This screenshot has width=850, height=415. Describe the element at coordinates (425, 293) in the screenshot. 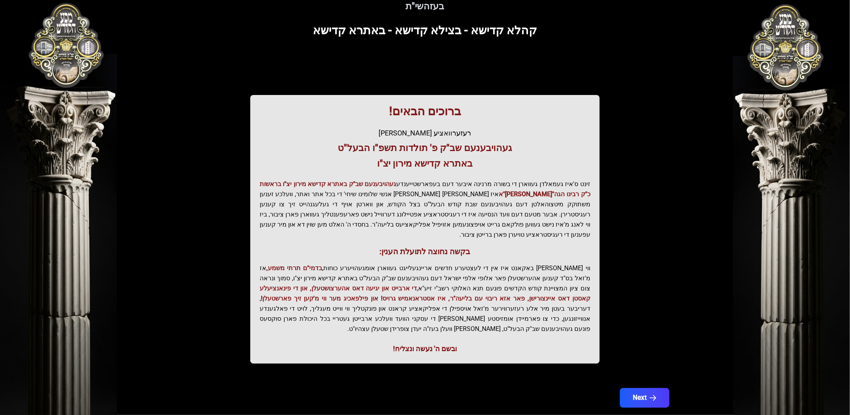

I see `span: די ארבייט און יגיעה דאס אהערצושטעלן, און די פינאנציעלע קאסטן דאס איינצורישן, פאר אזא ריבוי עם בלי...` at that location.